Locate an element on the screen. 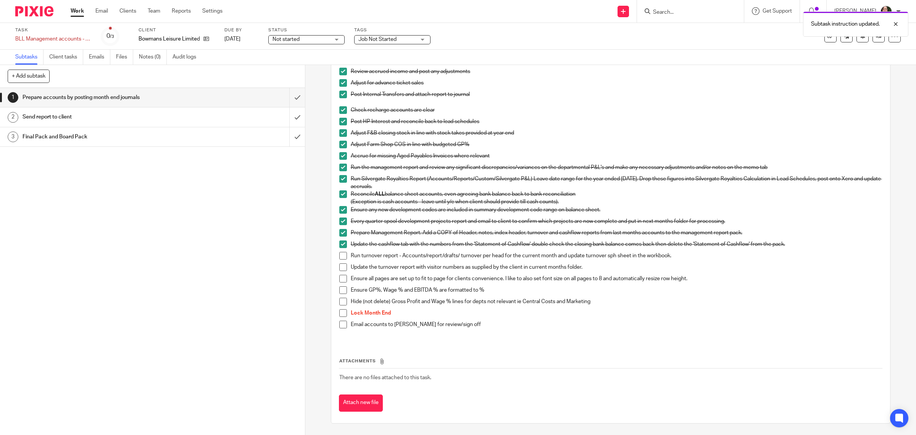 Image resolution: width=916 pixels, height=435 pixels. a: Audit logs is located at coordinates (187, 57).